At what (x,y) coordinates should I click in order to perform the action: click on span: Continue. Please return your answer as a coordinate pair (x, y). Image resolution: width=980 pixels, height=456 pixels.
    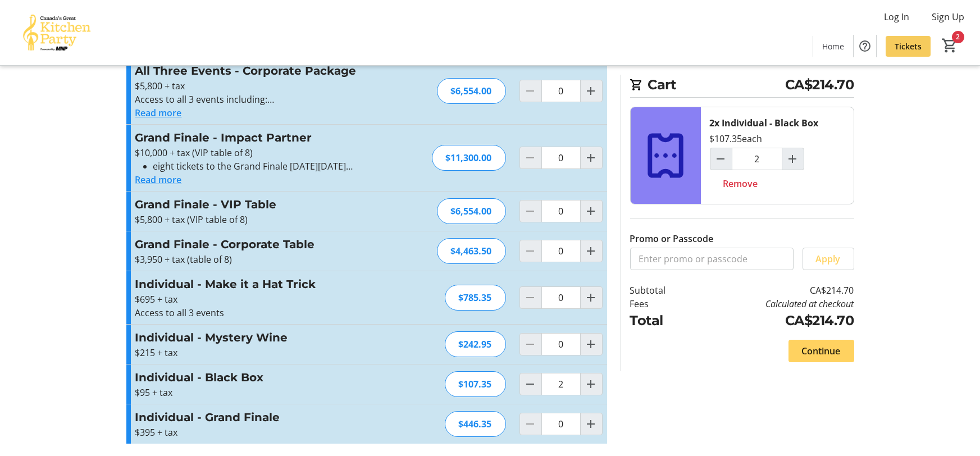
    Looking at the image, I should click on (821, 351).